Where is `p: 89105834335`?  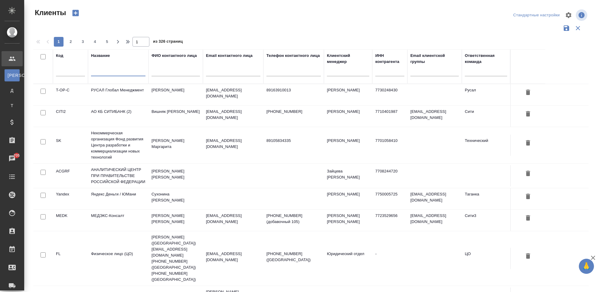
p: 89105834335 is located at coordinates (294, 141).